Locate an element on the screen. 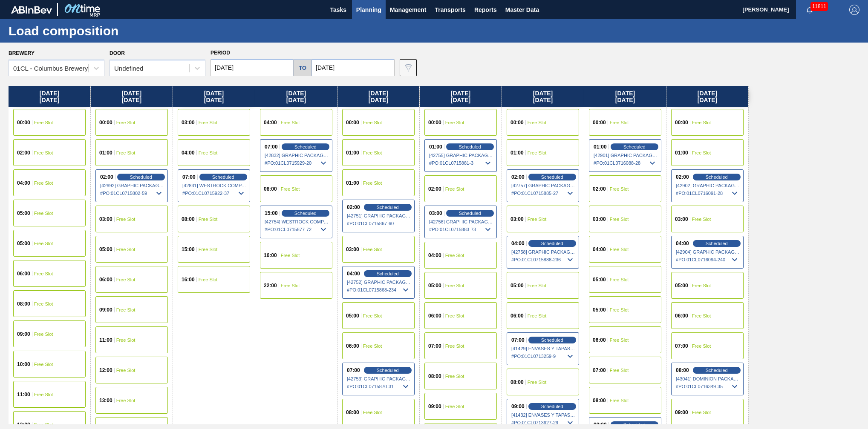 Image resolution: width=868 pixels, height=429 pixels. span: 15:00 is located at coordinates (188, 249).